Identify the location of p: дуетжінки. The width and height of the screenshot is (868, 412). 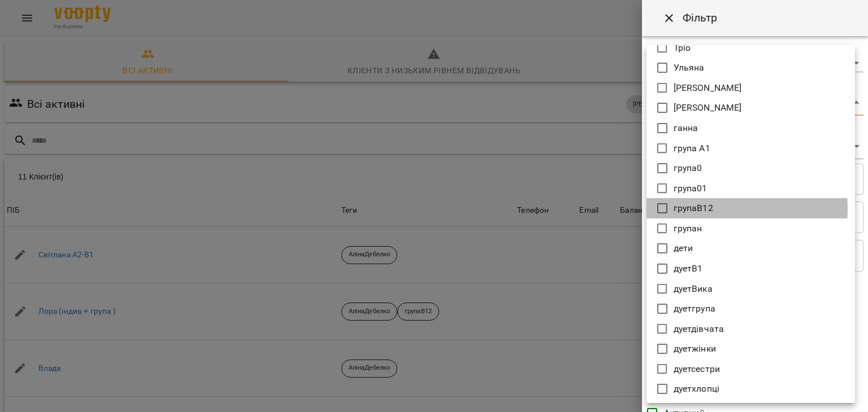
(695, 349).